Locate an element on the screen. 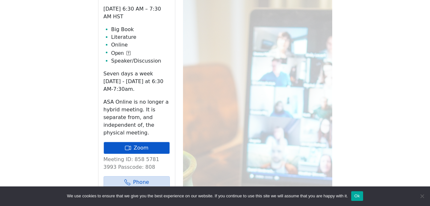  span: Open is located at coordinates (117, 53).